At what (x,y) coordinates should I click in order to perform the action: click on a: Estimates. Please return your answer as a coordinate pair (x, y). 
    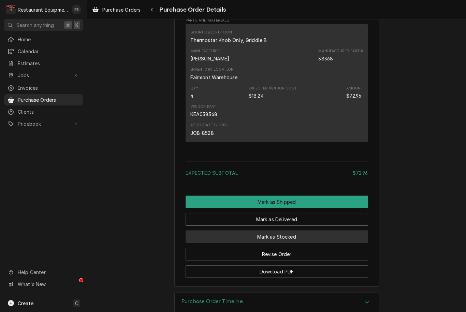
    Looking at the image, I should click on (43, 63).